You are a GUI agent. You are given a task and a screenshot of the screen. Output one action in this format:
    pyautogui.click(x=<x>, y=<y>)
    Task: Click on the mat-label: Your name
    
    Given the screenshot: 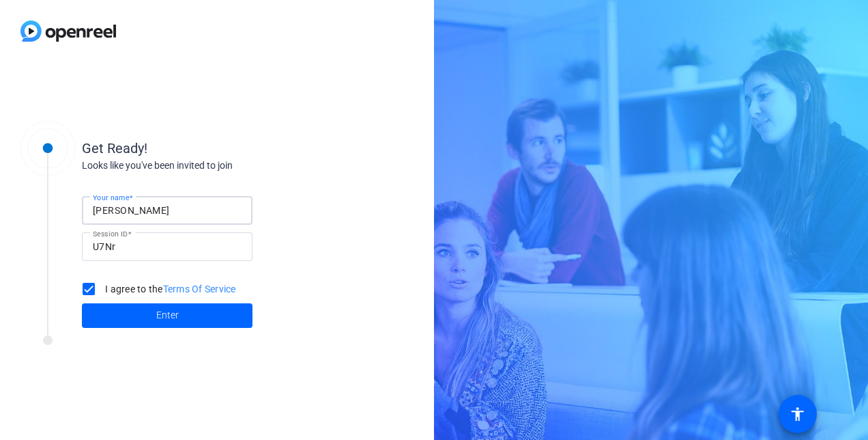 What is the action you would take?
    pyautogui.click(x=110, y=198)
    